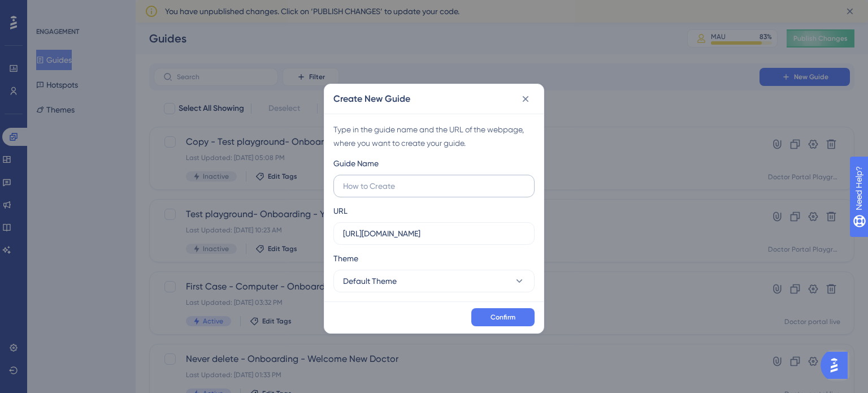 This screenshot has width=868, height=393. Describe the element at coordinates (340, 211) in the screenshot. I see `div: URL` at that location.